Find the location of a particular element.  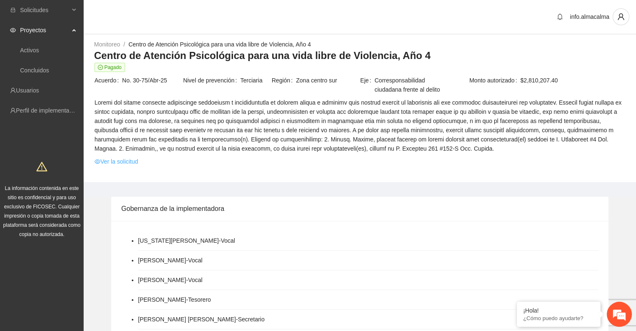

div: Chatee con nosotros ahora is located at coordinates (92, 48).